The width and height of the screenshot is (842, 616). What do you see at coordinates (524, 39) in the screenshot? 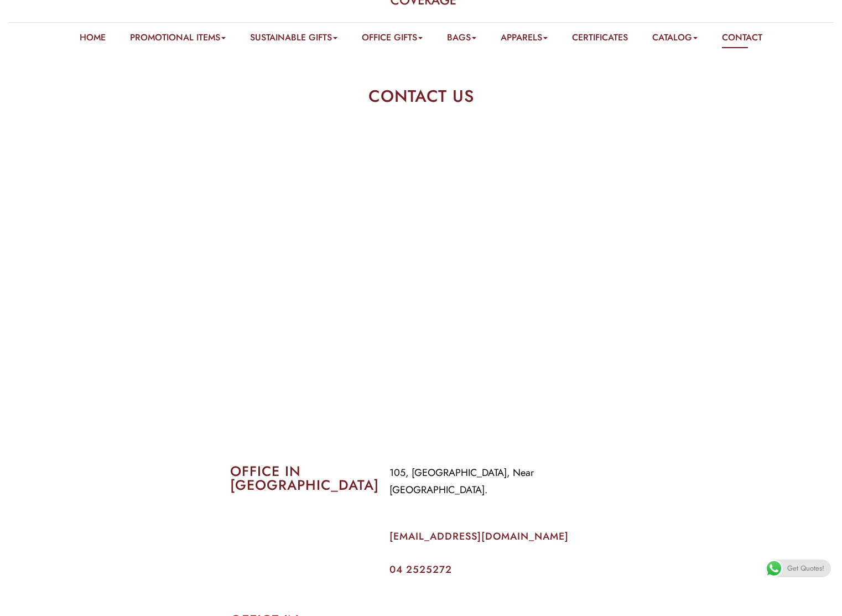
I see `a: Apparels` at bounding box center [524, 39].